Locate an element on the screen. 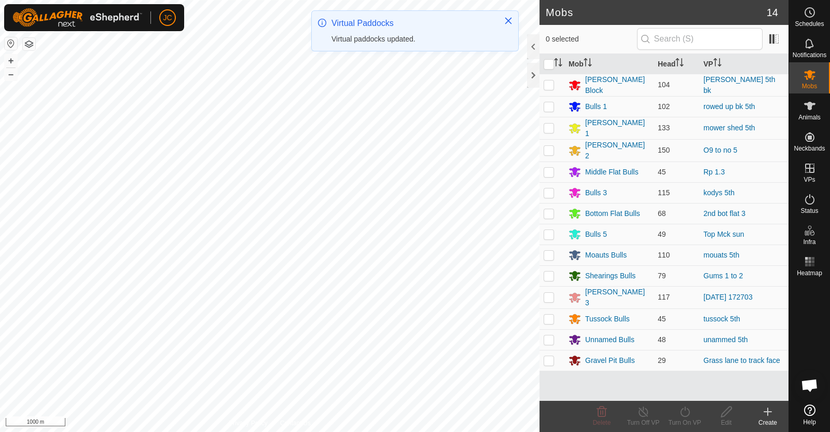  span: Infra is located at coordinates (810, 242).